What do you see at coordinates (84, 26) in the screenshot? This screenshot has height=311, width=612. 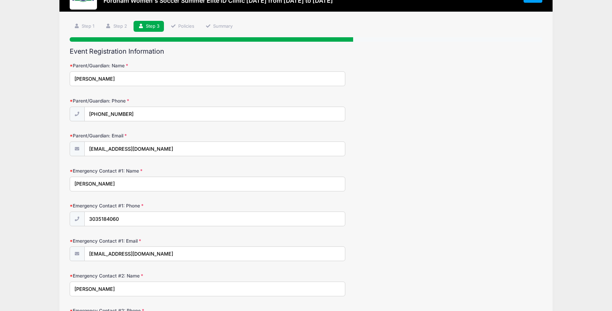 I see `a: Step 1` at bounding box center [84, 26].